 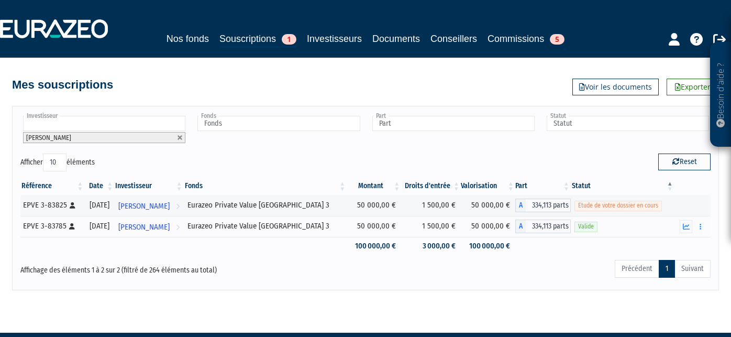 I want to click on div: EPVE 3-83825, so click(x=52, y=205).